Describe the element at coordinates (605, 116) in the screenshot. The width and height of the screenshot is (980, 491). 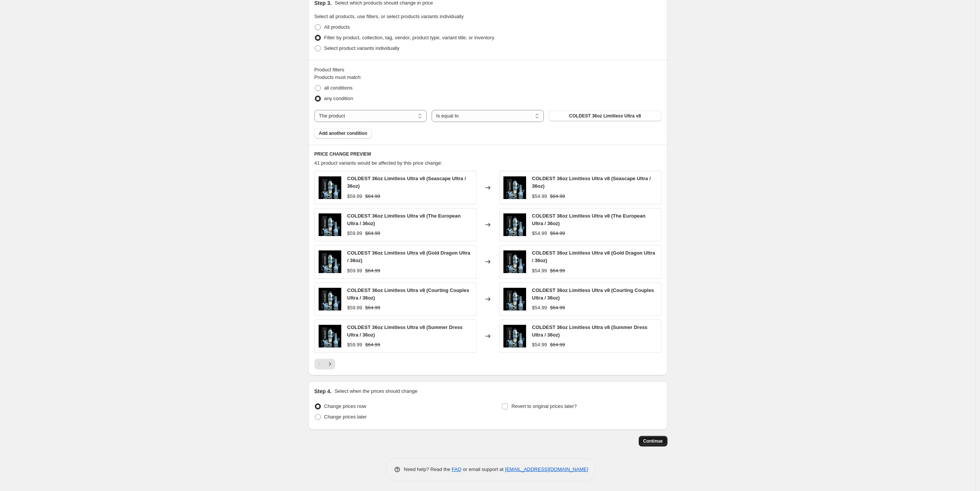
I see `button: COLDEST 36oz Limitless Ultra v8` at that location.